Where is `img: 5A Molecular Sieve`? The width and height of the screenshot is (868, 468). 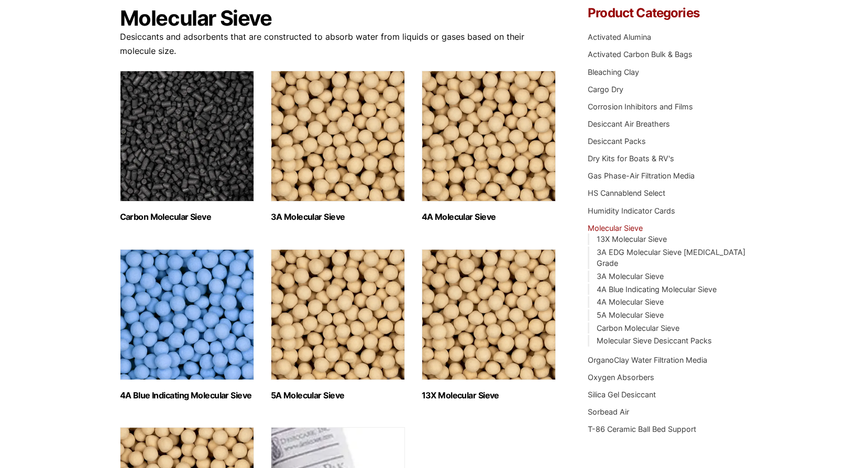
img: 5A Molecular Sieve is located at coordinates (338, 315).